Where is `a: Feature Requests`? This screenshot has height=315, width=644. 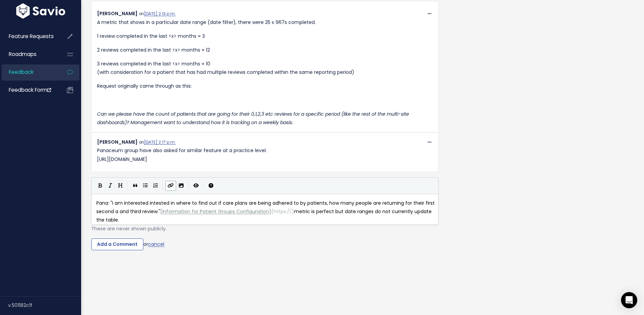 a: Feature Requests is located at coordinates (29, 37).